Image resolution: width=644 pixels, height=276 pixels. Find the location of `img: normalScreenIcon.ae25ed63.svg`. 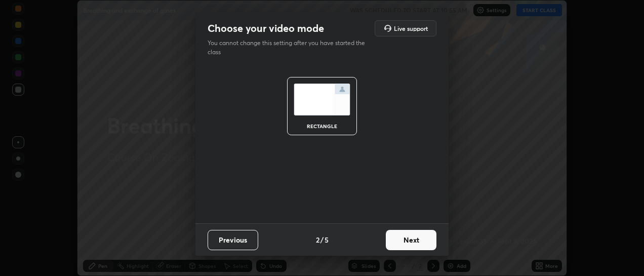

img: normalScreenIcon.ae25ed63.svg is located at coordinates (322, 99).